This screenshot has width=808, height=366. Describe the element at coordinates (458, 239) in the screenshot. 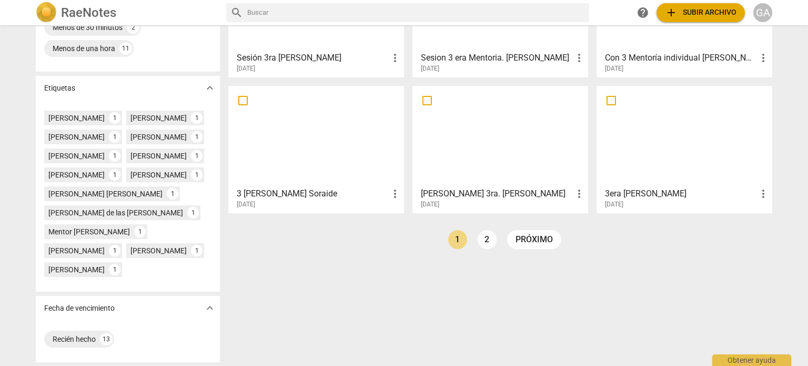

I see `a: Page 1 is your current page` at that location.